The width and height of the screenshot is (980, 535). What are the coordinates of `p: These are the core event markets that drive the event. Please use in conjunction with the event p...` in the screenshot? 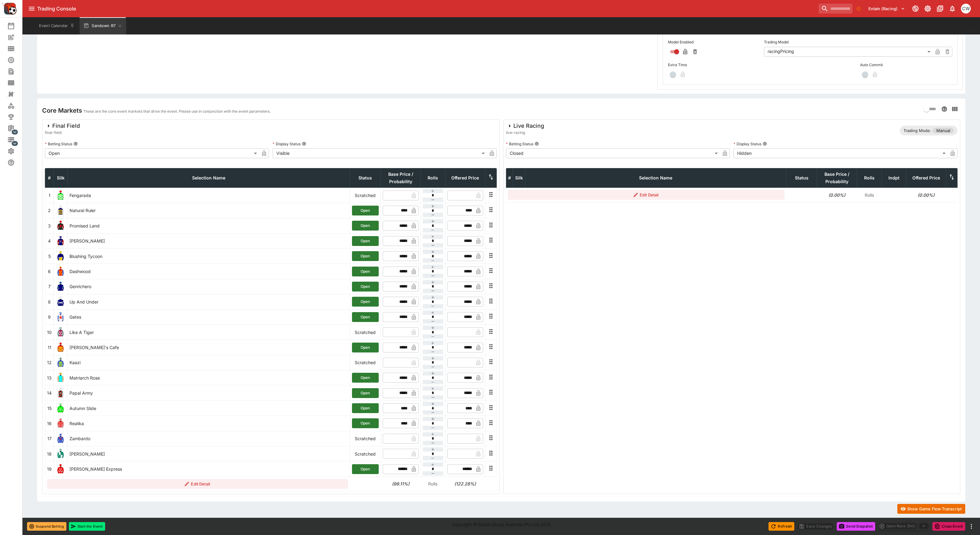 It's located at (177, 111).